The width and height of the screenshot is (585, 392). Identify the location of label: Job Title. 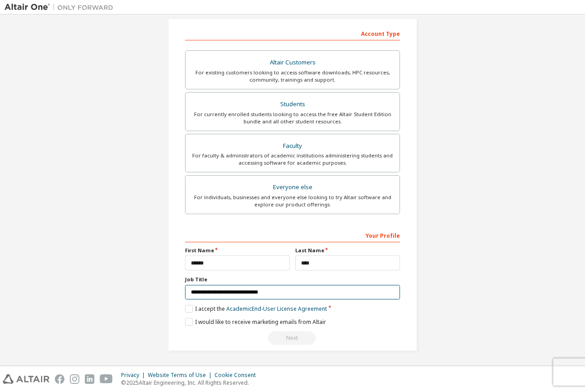
(293, 279).